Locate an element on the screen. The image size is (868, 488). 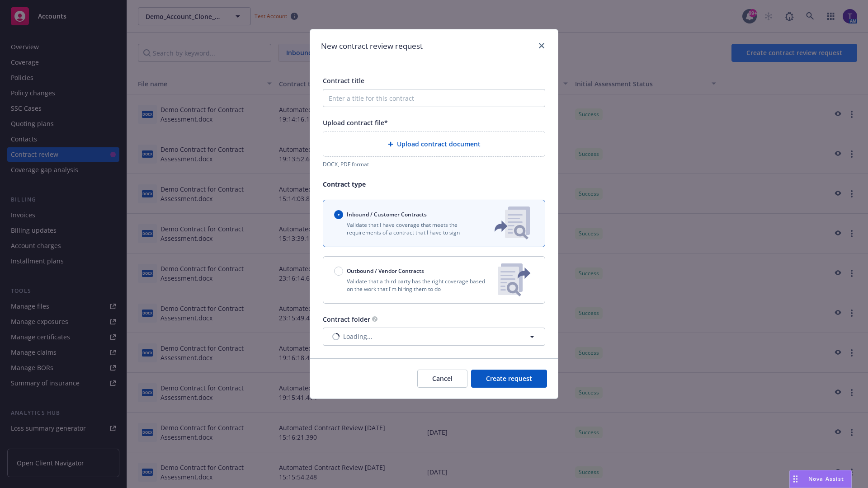
p: Validate that I have coverage that meets the requirements of a contract that I have to sign is located at coordinates (407, 229).